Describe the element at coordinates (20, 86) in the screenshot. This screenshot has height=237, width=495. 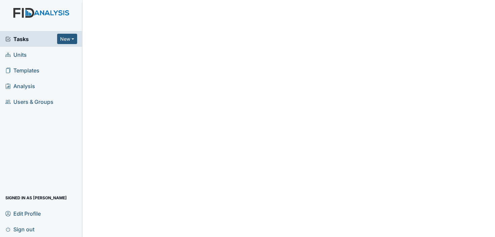
I see `span: Analysis` at that location.